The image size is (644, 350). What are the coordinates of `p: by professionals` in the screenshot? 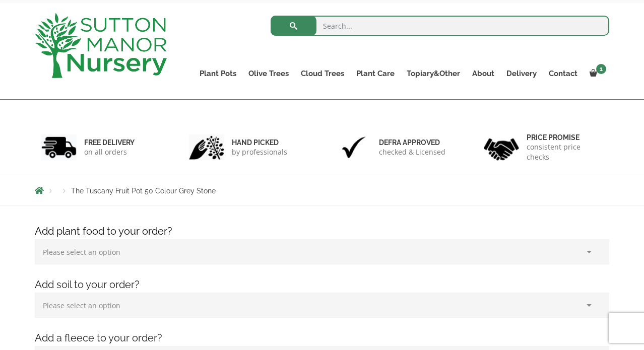 It's located at (260, 152).